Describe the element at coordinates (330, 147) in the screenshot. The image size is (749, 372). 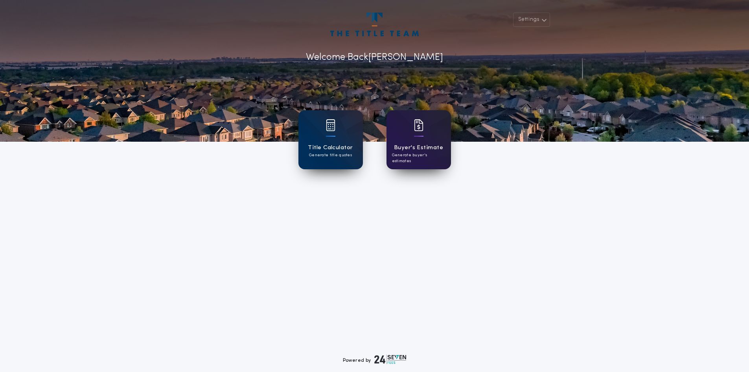
I see `h1: Title Calculator` at that location.